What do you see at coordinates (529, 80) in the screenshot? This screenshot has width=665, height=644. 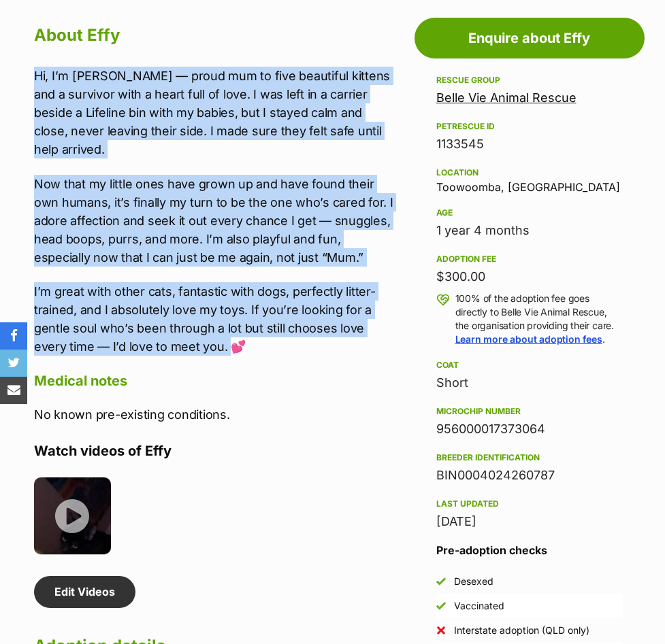 I see `div: Rescue group` at bounding box center [529, 80].